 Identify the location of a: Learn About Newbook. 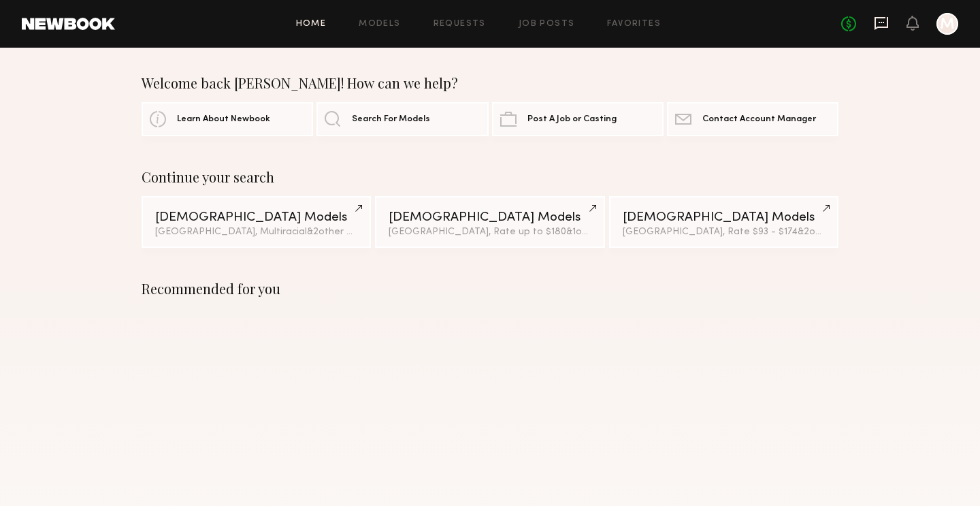
(228, 119).